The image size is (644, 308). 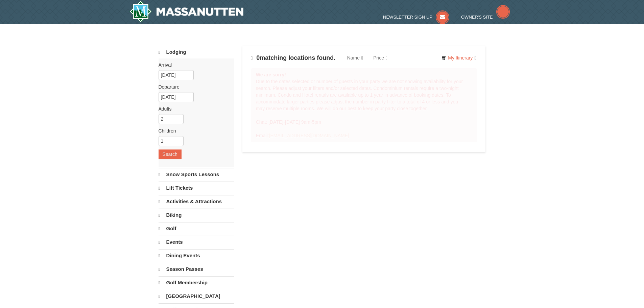 I want to click on span: Newsletter Sign Up, so click(x=408, y=17).